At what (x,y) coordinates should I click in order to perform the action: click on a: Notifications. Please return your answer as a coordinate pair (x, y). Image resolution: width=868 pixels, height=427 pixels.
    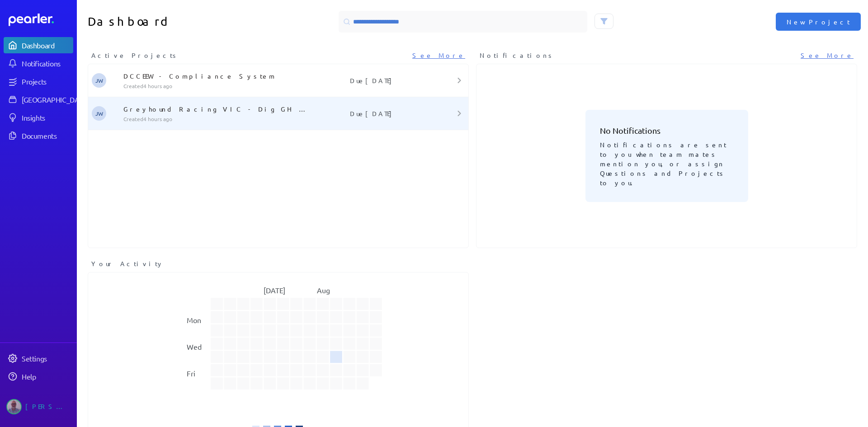
    Looking at the image, I should click on (38, 64).